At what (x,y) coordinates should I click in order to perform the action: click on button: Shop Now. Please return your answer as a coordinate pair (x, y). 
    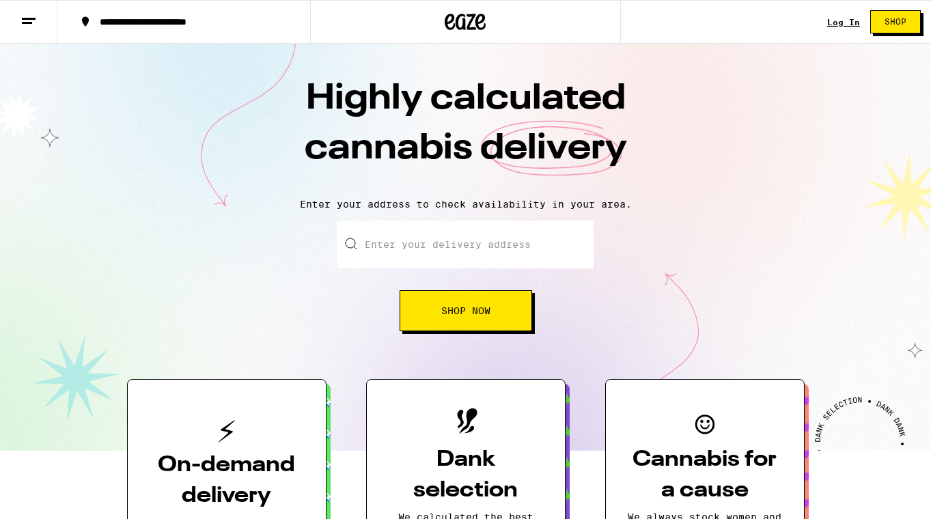
    Looking at the image, I should click on (466, 311).